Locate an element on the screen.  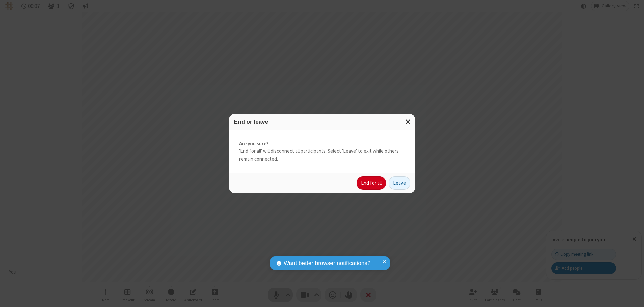
button: Leave is located at coordinates (399, 183).